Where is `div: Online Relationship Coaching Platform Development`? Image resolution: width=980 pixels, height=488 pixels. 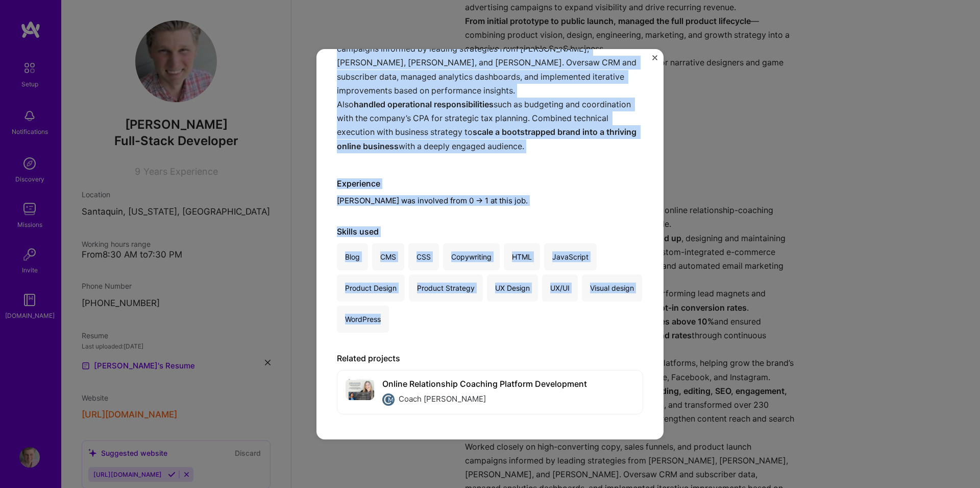 div: Online Relationship Coaching Platform Development is located at coordinates (485, 384).